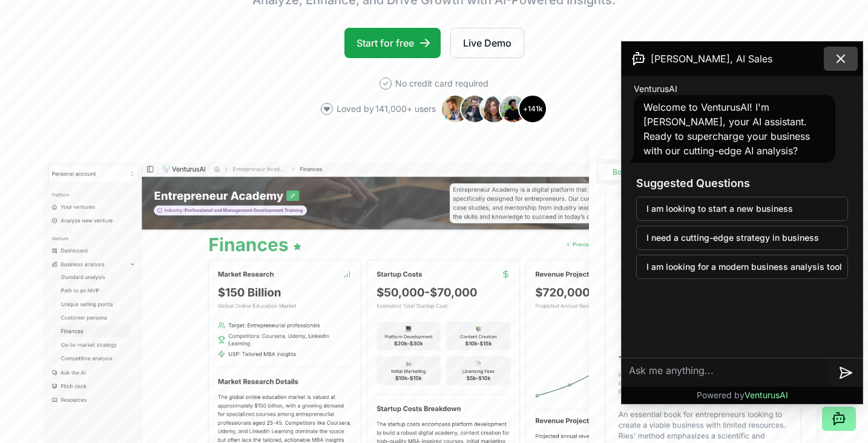 The height and width of the screenshot is (443, 868). Describe the element at coordinates (392, 43) in the screenshot. I see `a: Start for free` at that location.